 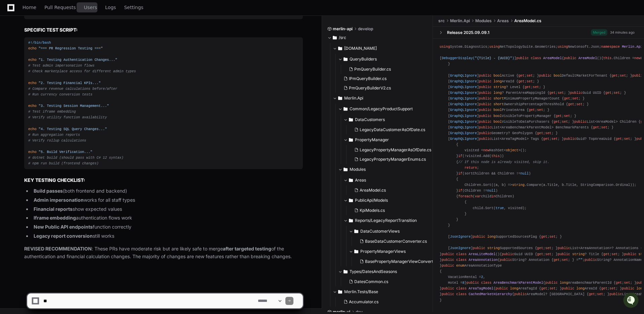 I want to click on span: in, so click(x=493, y=196).